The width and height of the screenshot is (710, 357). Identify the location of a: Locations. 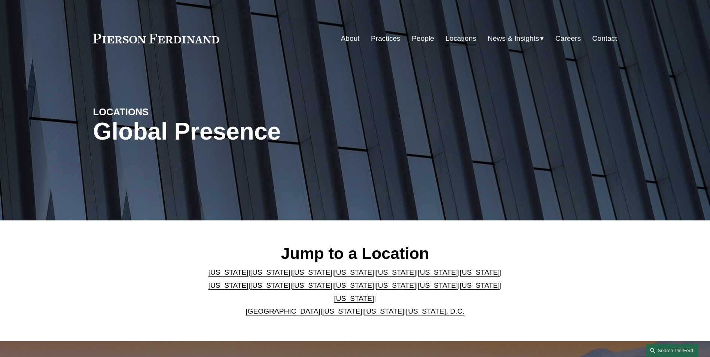
(461, 39).